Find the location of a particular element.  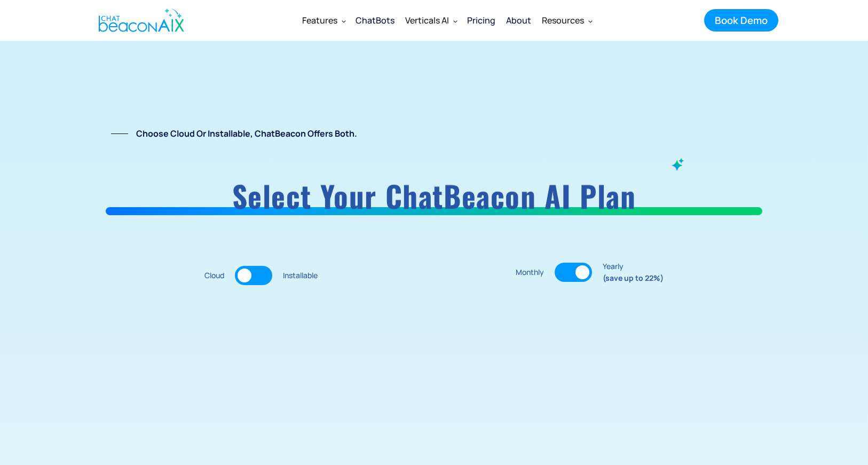

div: Book Demo is located at coordinates (741, 20).